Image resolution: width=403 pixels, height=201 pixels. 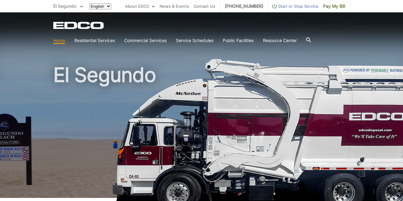 I want to click on span: El Segundo, so click(x=65, y=6).